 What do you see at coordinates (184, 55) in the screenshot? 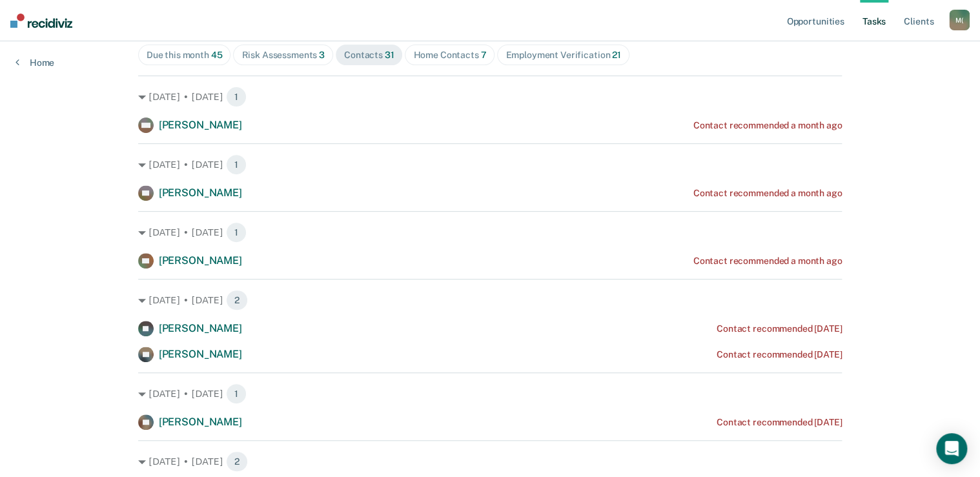
I see `div: Due this month` at bounding box center [184, 55].